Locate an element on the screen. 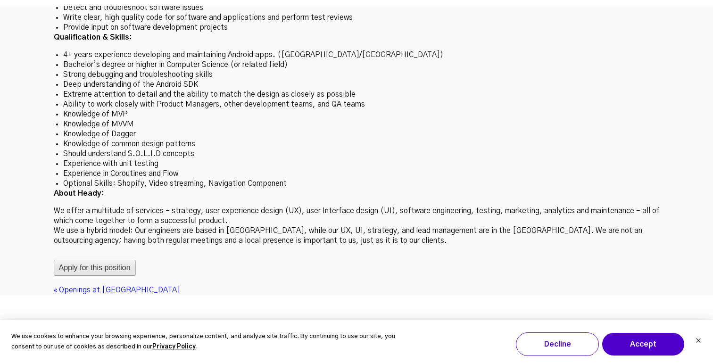 Image resolution: width=713 pixels, height=364 pixels. p: We offer a multitude of services – strategy, user experience design (UX), user Interface design (... is located at coordinates (357, 226).